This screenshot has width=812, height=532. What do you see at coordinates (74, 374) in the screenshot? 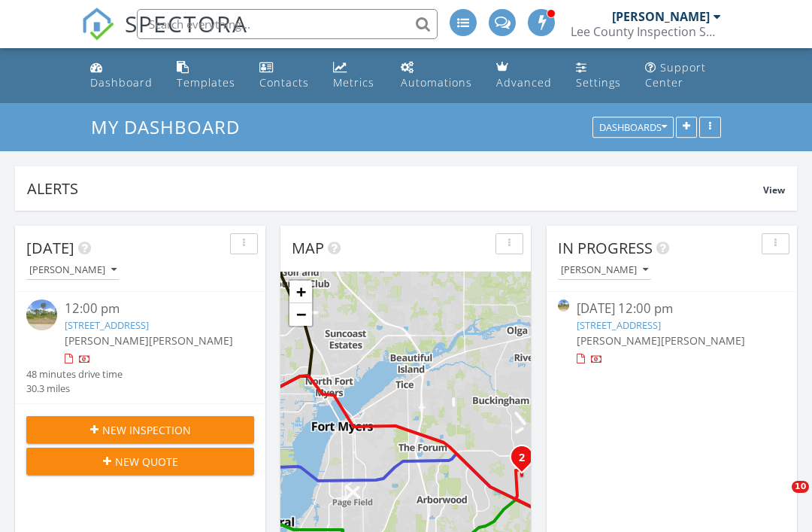
I see `div: 48 minutes drive time` at bounding box center [74, 374].